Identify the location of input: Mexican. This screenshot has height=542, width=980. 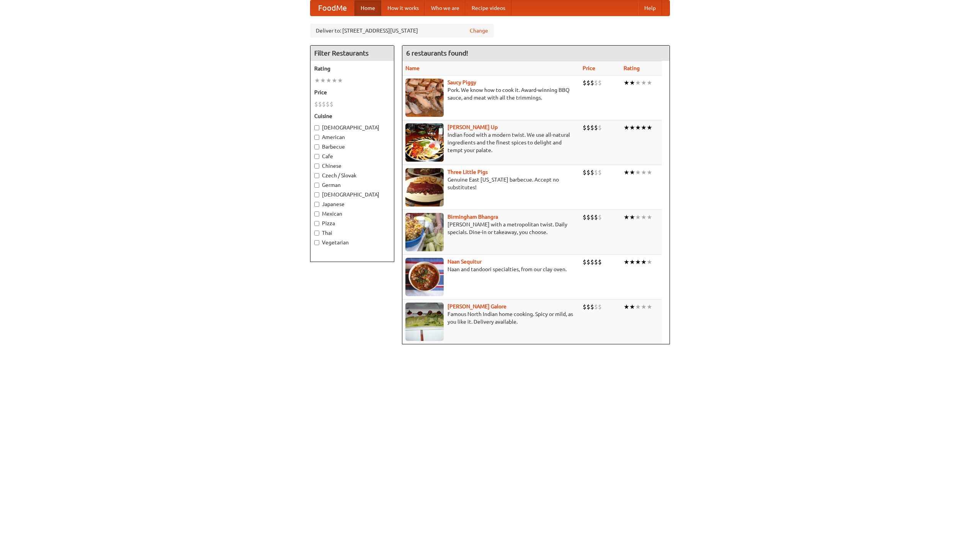
(317, 214).